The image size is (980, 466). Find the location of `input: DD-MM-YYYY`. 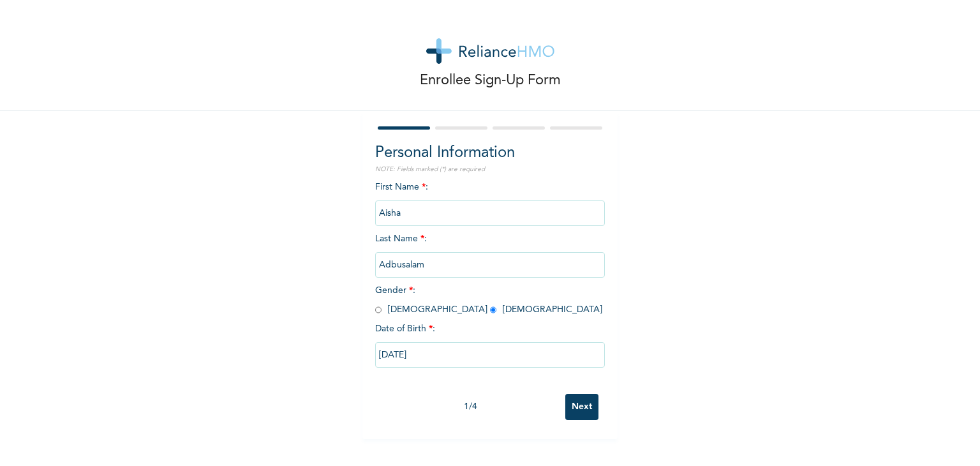

input: DD-MM-YYYY is located at coordinates (490, 355).